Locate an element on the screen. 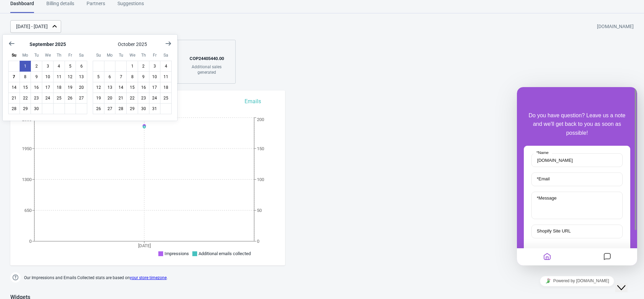 This screenshot has width=644, height=299. button: October 9 2025 is located at coordinates (143, 77).